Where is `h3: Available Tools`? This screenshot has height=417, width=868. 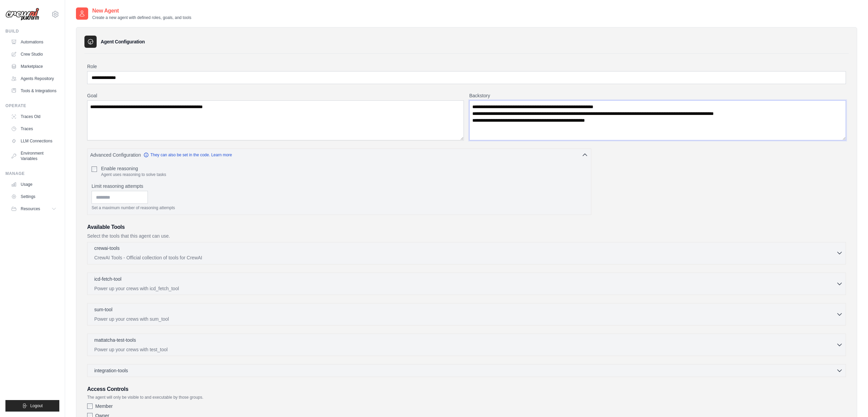 h3: Available Tools is located at coordinates (466, 227).